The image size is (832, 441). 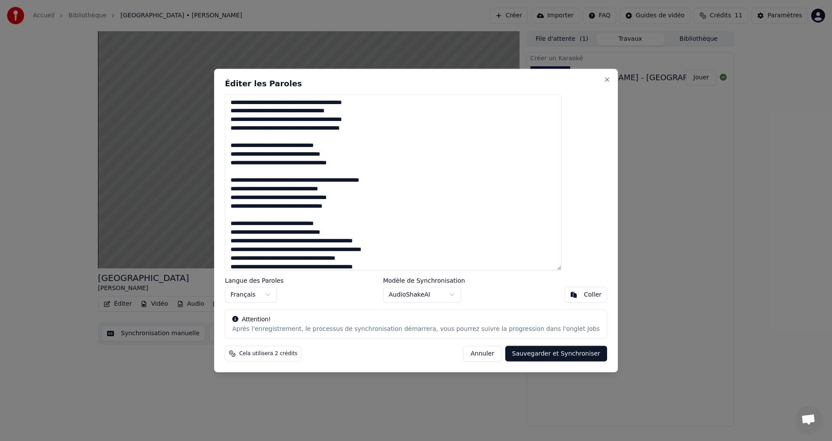 I want to click on label: Langue des Paroles, so click(x=254, y=280).